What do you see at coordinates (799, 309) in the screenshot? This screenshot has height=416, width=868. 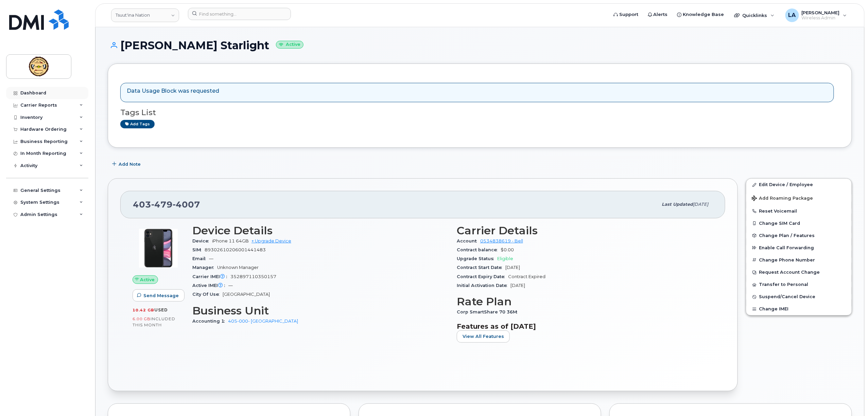 I see `button: Change IMEI` at bounding box center [799, 309].